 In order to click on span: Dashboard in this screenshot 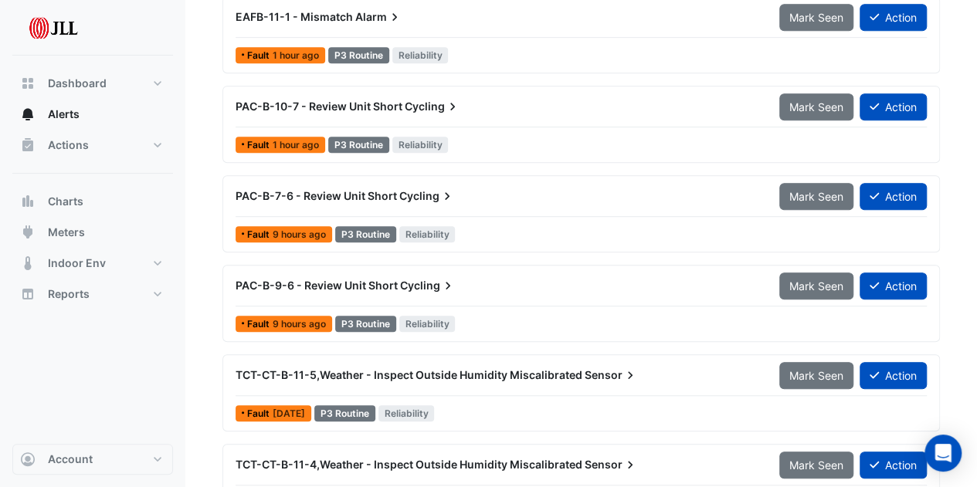, I will do `click(77, 83)`.